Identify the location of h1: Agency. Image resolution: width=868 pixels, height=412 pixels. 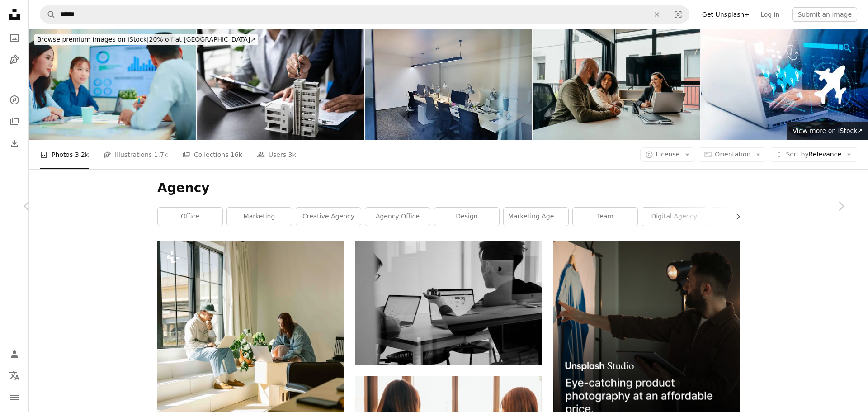
(449, 188).